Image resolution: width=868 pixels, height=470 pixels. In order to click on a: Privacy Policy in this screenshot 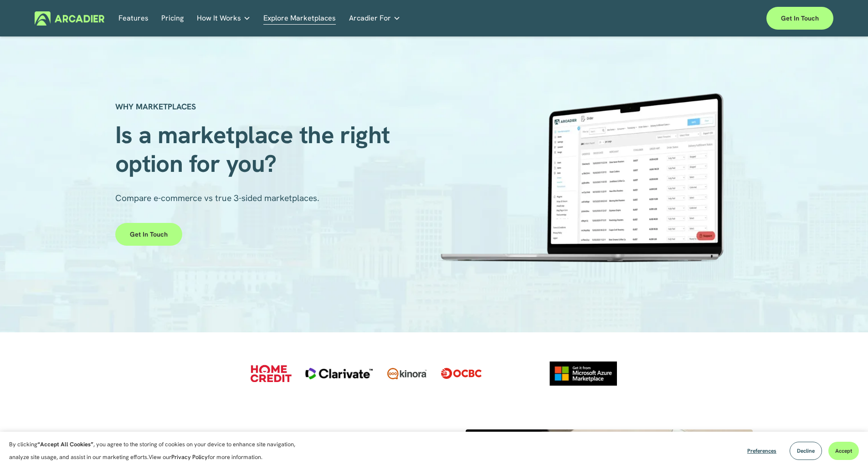, I will do `click(190, 456)`.